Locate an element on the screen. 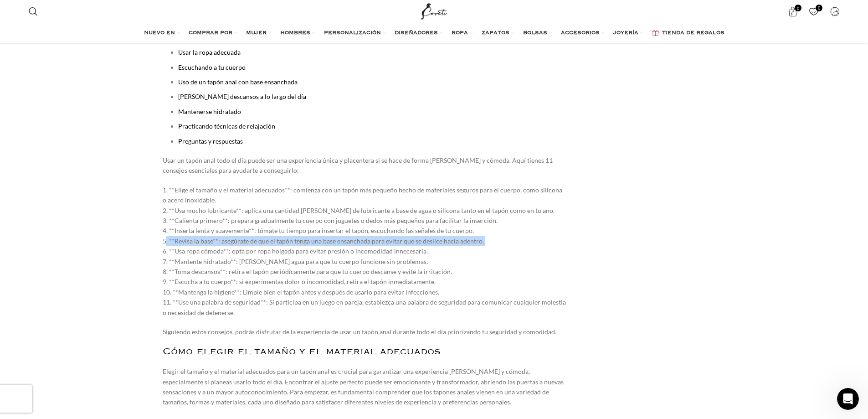  div: Mi lista de deseos is located at coordinates (814, 12).